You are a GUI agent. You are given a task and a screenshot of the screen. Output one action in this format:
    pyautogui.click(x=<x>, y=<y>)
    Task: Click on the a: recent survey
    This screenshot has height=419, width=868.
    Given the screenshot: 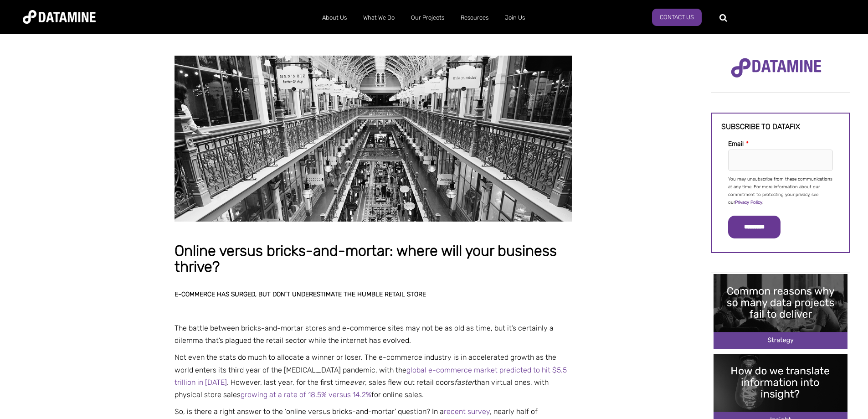 What is the action you would take?
    pyautogui.click(x=467, y=411)
    